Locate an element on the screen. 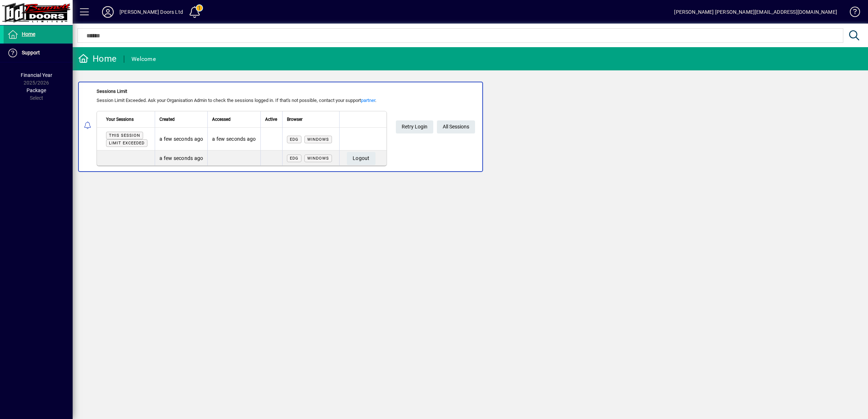 This screenshot has width=868, height=419. span: Limit exceeded is located at coordinates (127, 143).